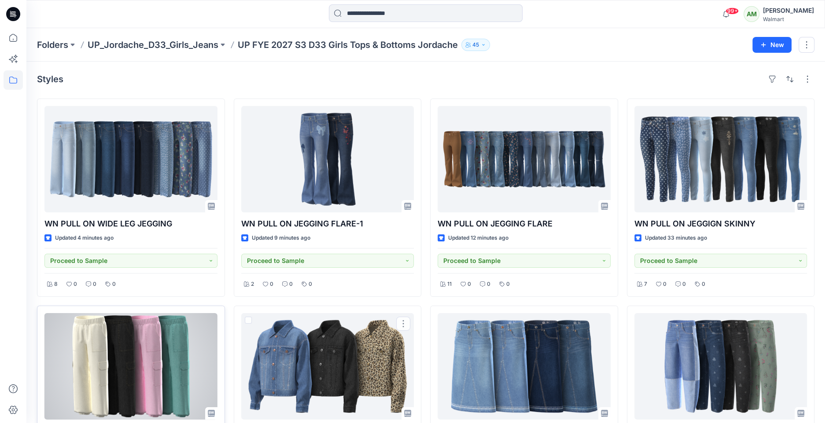 The width and height of the screenshot is (825, 423). Describe the element at coordinates (524, 367) in the screenshot. I see `a: WN MIDI SKIRT` at that location.